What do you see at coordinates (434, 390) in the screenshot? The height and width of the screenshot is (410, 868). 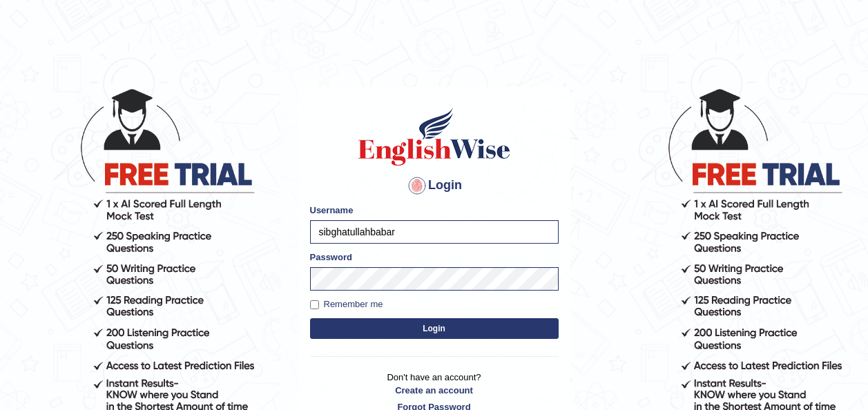 I see `a: Create an account` at bounding box center [434, 390].